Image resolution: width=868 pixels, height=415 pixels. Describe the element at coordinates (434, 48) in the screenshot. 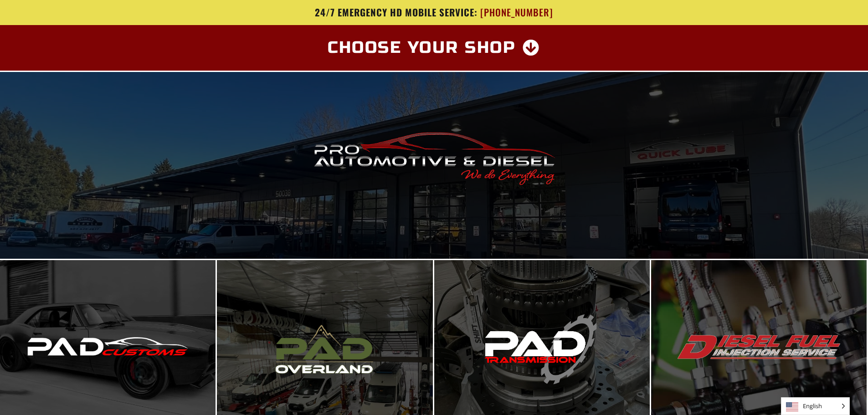

I see `a: Choose Your Shop` at that location.